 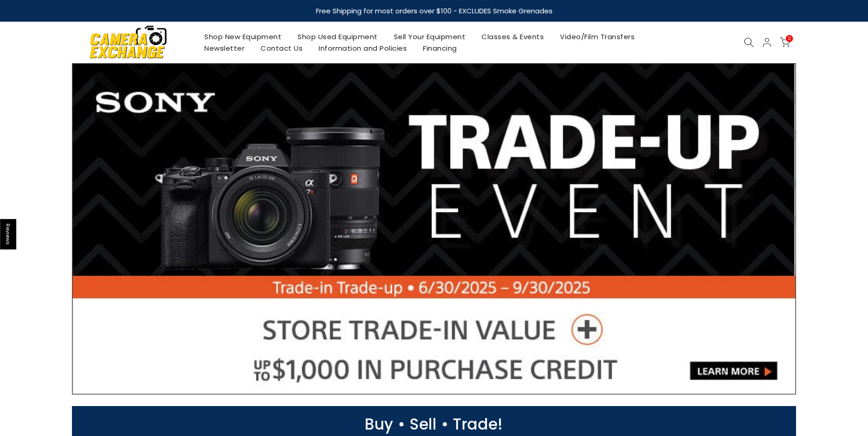 What do you see at coordinates (363, 48) in the screenshot?
I see `a: Information and Policies` at bounding box center [363, 48].